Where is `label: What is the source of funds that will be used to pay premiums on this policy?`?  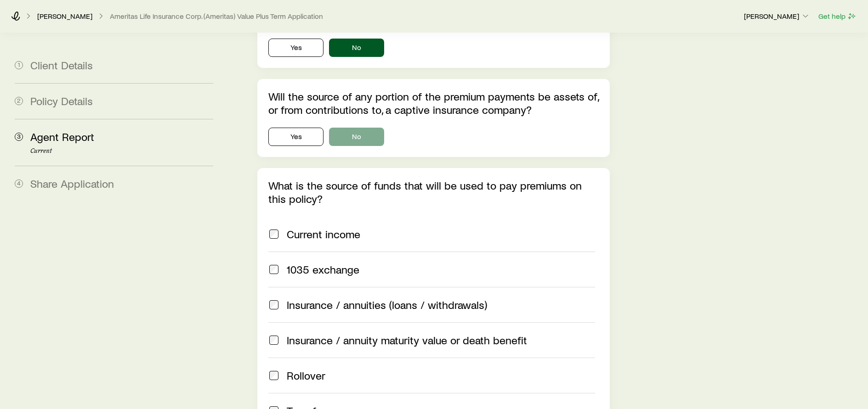 label: What is the source of funds that will be used to pay premiums on this policy? is located at coordinates (425, 192).